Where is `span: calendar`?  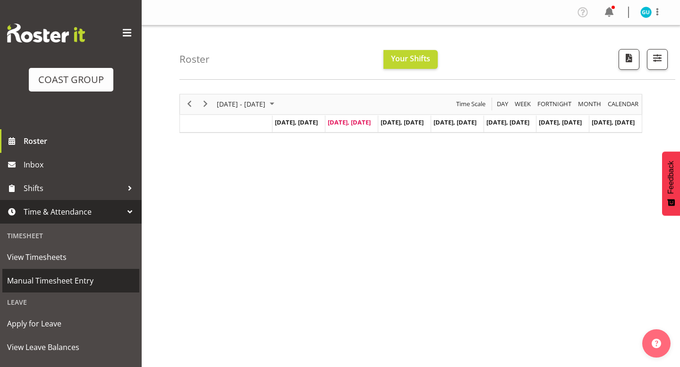 span: calendar is located at coordinates (623, 104).